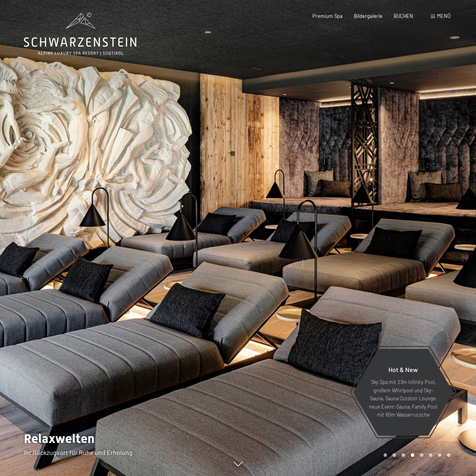 The image size is (476, 476). What do you see at coordinates (404, 398) in the screenshot?
I see `p: Sky Spa mit 23m Infinity Pool, großem Whirlpool und Sky-Sauna, Sauna Outdoor Lounge, neue Event-S...` at bounding box center [404, 398].